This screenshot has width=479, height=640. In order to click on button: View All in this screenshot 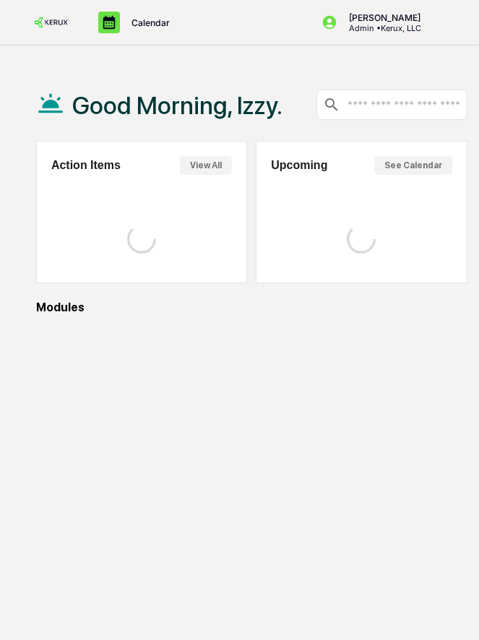, I will do `click(206, 165)`.